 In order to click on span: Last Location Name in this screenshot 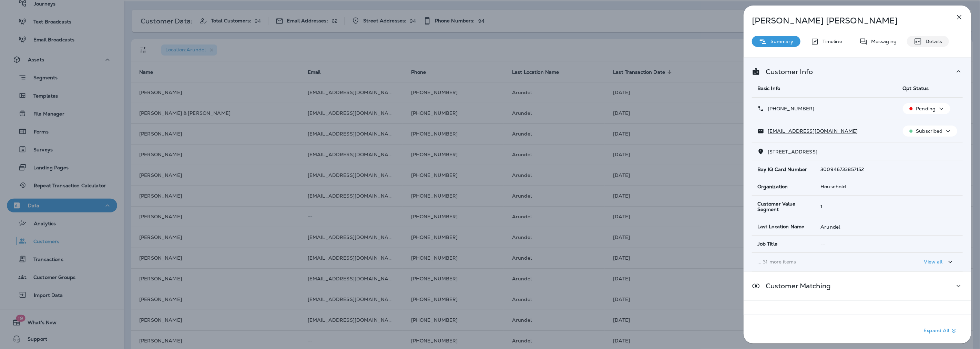, I will do `click(781, 226)`.